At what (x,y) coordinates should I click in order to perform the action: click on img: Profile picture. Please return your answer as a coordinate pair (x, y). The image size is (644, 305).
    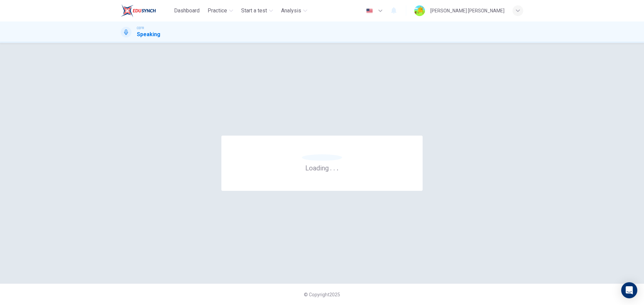
    Looking at the image, I should click on (420, 10).